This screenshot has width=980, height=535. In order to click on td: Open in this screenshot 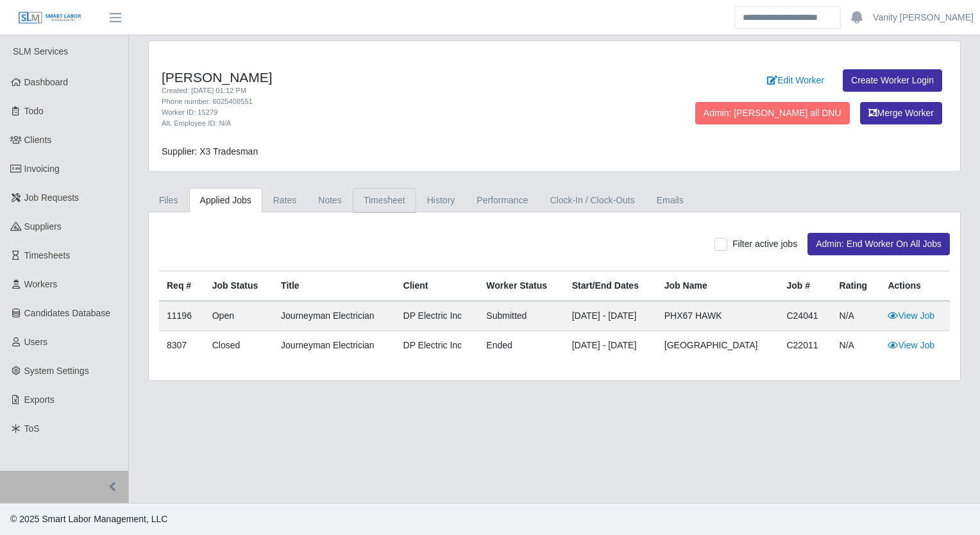, I will do `click(239, 316)`.